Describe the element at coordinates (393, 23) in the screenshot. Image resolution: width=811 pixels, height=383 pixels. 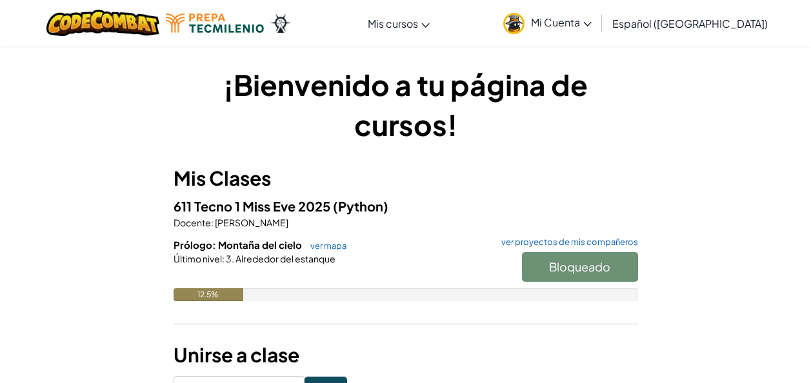
I see `span: Mis cursos` at that location.